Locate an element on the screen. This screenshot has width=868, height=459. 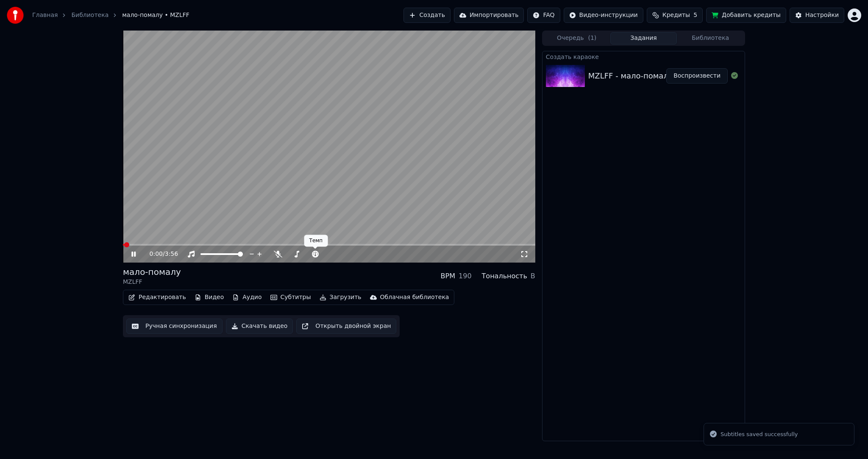
button: Загрузить is located at coordinates (340, 297).